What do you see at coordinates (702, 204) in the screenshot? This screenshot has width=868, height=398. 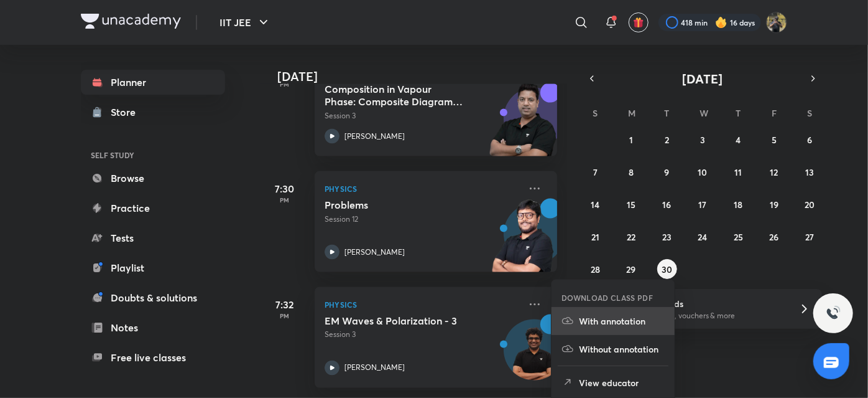 I see `abbr: September 17, 2025` at bounding box center [702, 204].